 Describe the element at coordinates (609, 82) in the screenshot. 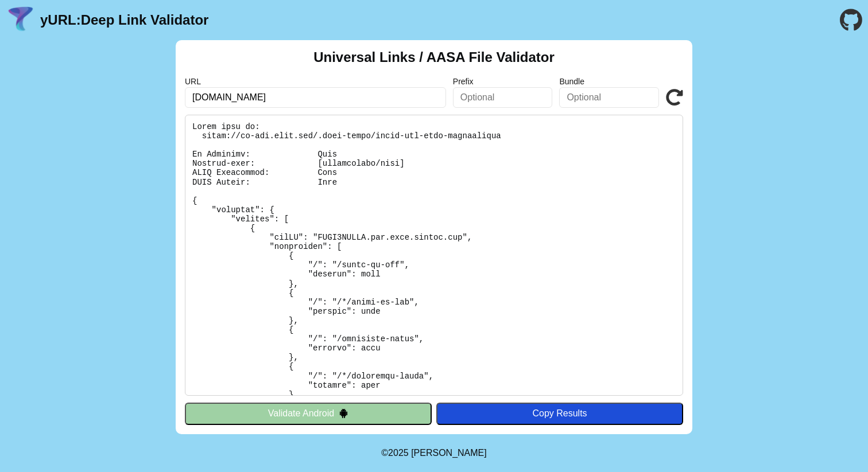

I see `label: Bundle` at that location.